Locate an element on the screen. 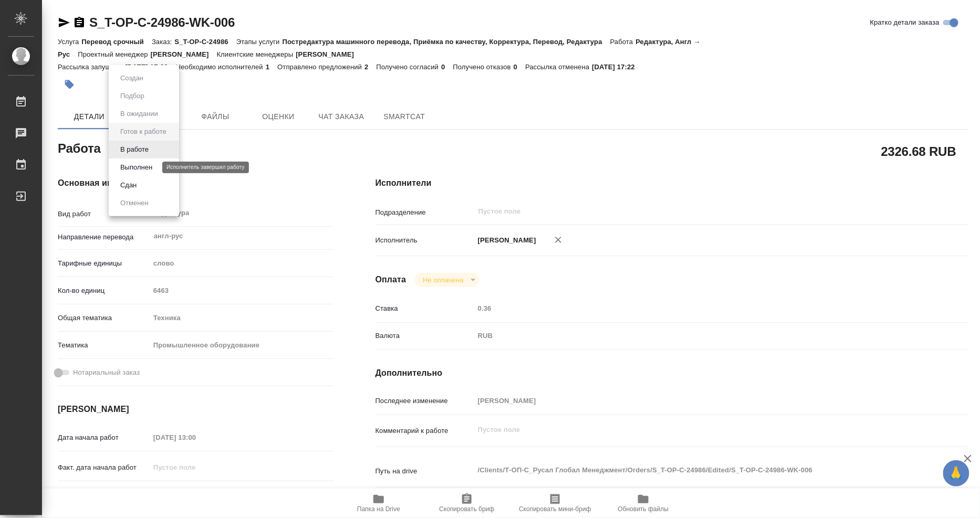 This screenshot has height=518, width=980. button: Подбор is located at coordinates (132, 96).